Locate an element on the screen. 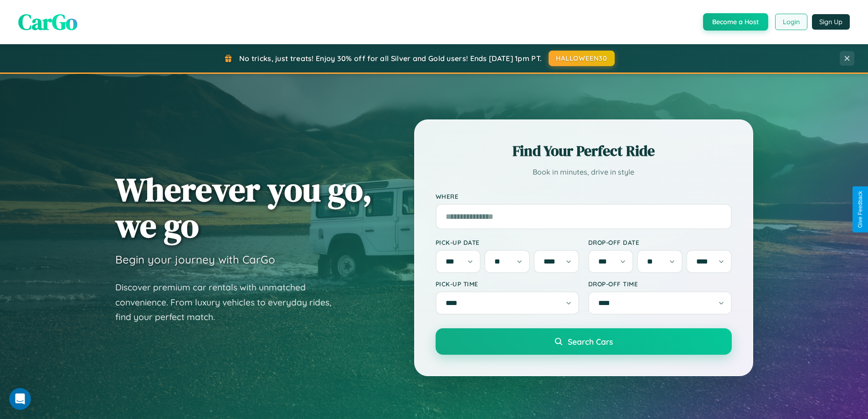 The height and width of the screenshot is (419, 868). label: Drop-off Time is located at coordinates (660, 284).